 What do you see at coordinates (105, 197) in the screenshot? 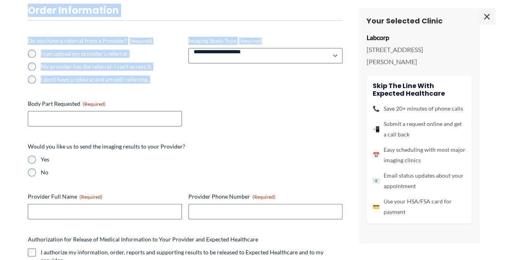
I see `label: Provider Full Name` at bounding box center [105, 197].